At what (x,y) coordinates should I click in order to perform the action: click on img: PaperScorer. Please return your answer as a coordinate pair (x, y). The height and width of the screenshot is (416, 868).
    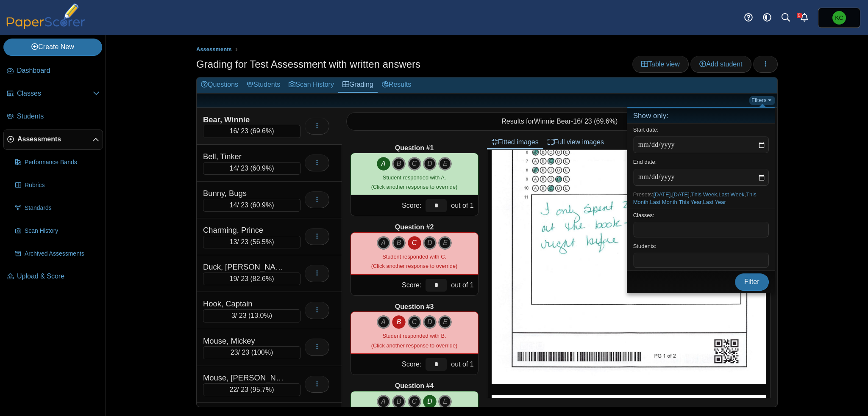
    Looking at the image, I should click on (46, 16).